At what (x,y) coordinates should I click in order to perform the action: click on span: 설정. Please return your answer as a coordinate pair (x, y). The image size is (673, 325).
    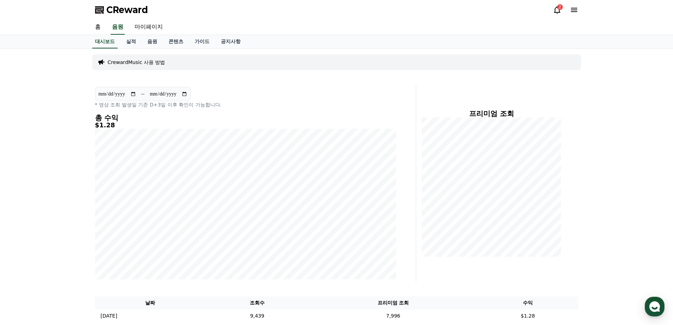
    Looking at the image, I should click on (113, 237).